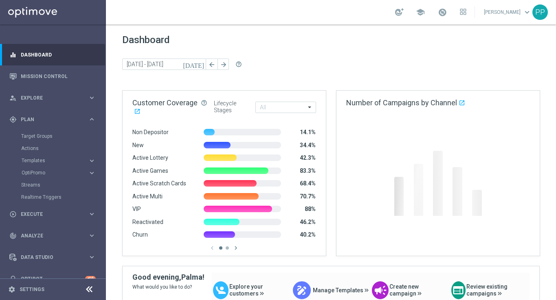 The image size is (556, 300). Describe the element at coordinates (53, 236) in the screenshot. I see `button: track_changes Analyze keyboard_arrow_right` at that location.